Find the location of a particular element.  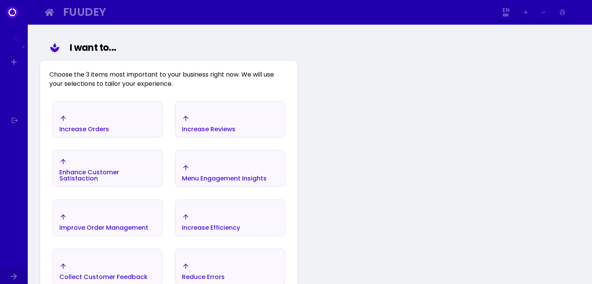

img: Image is located at coordinates (578, 12).